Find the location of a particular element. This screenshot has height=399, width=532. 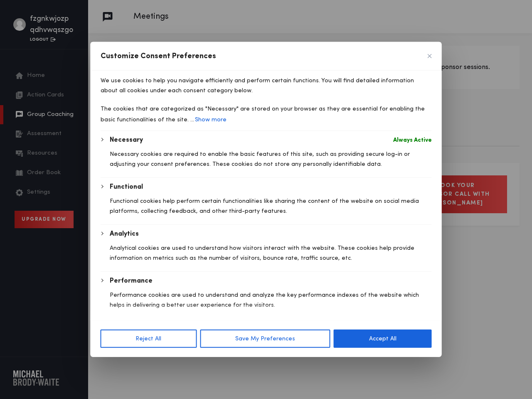

span: Always Active is located at coordinates (412, 140).